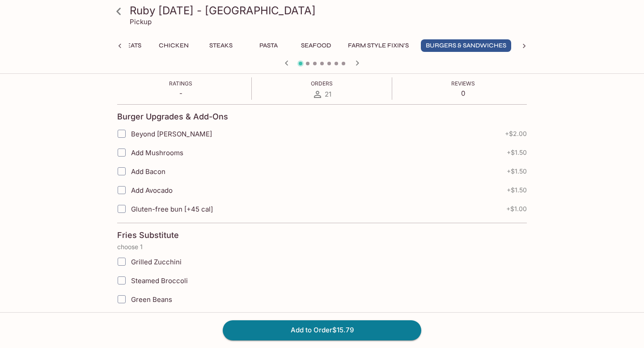 This screenshot has width=644, height=348. What do you see at coordinates (516, 209) in the screenshot?
I see `span: + $1.00` at bounding box center [516, 209].